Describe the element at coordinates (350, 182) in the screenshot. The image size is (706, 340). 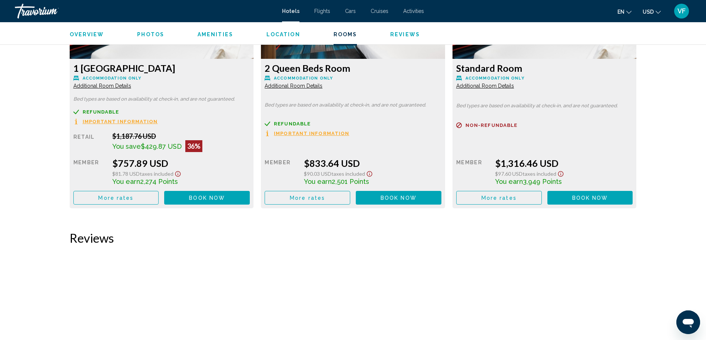
I see `span: 2,501 Points` at that location.